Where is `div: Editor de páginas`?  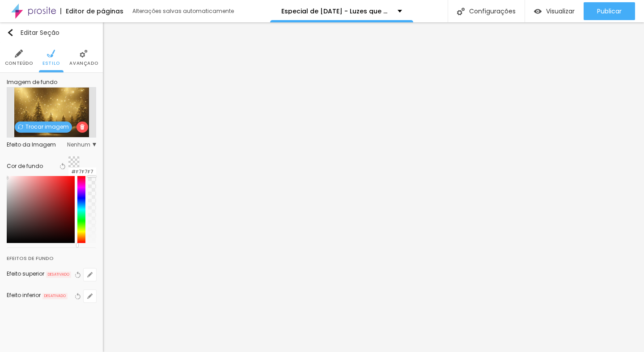 div: Editor de páginas is located at coordinates (92, 11).